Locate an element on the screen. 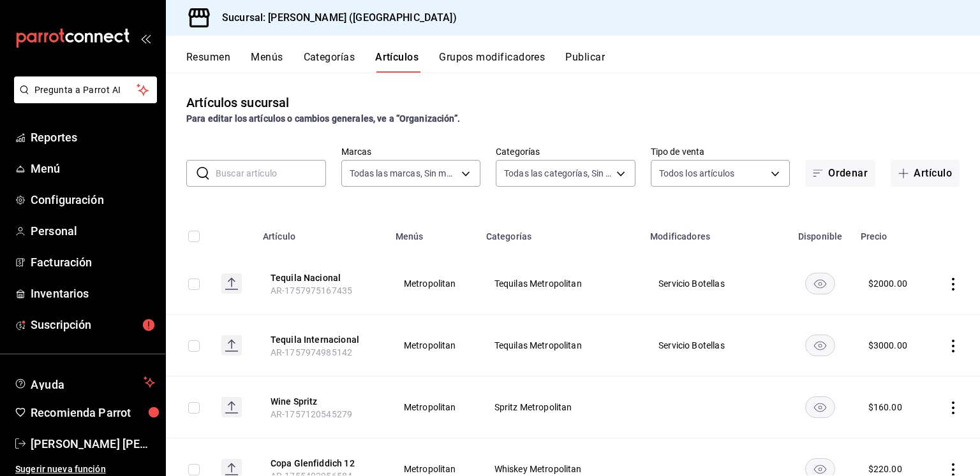 This screenshot has height=476, width=980. input: Buscar artículo is located at coordinates (270, 173).